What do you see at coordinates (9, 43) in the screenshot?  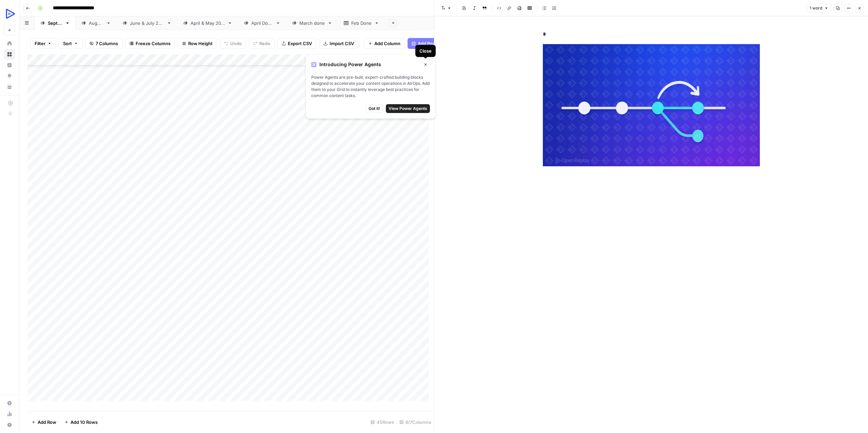 I see `a: Home` at bounding box center [9, 43].